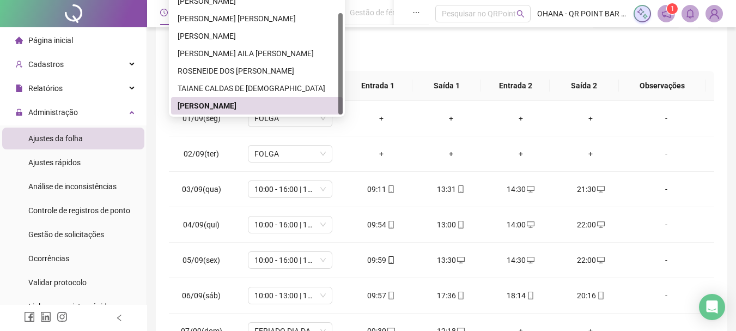  I want to click on span: 10:00 - 13:00 | 14:00 - 18:00, so click(290, 295).